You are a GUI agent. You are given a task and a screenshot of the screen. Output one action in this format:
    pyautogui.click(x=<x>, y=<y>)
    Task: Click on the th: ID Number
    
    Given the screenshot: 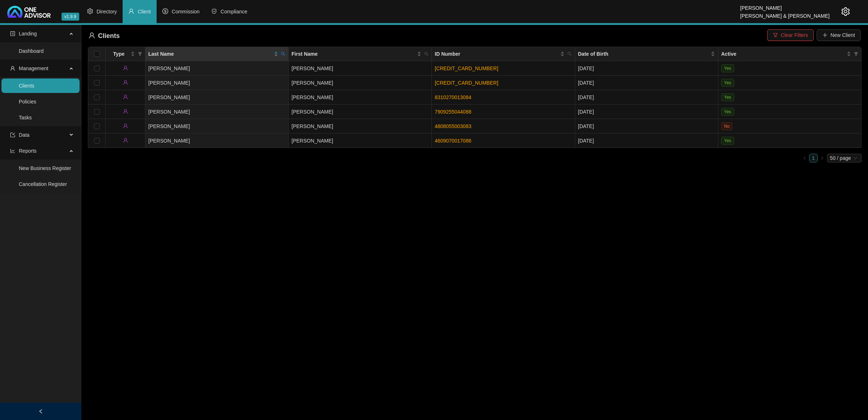 What is the action you would take?
    pyautogui.click(x=503, y=54)
    